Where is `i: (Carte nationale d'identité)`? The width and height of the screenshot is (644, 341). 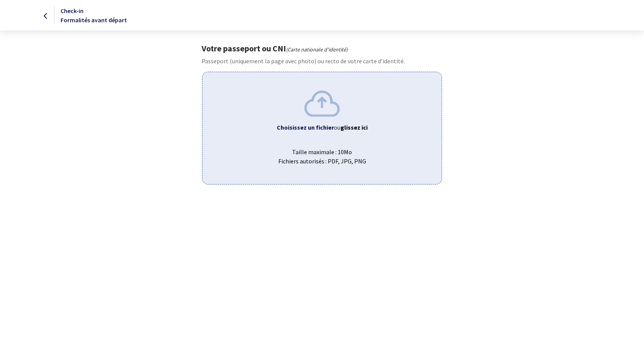
i: (Carte nationale d'identité) is located at coordinates (317, 49).